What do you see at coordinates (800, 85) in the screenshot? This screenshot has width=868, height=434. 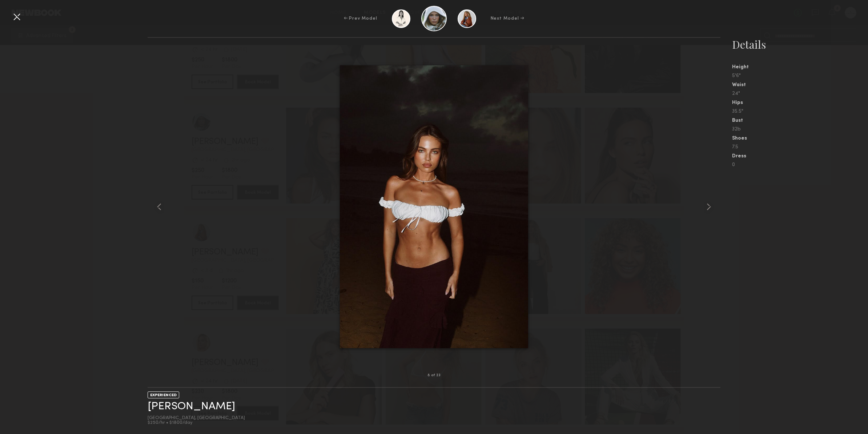 I see `div: Waist` at bounding box center [800, 85].